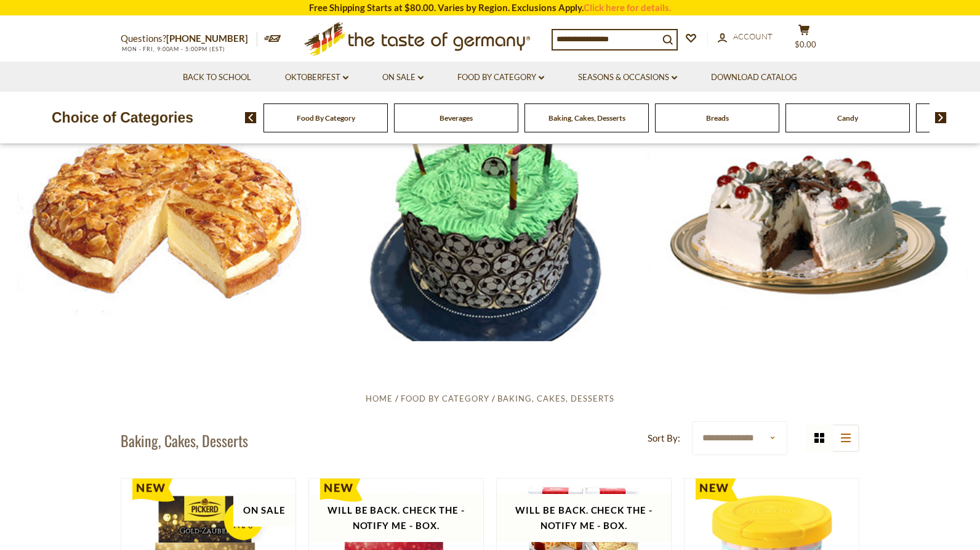  Describe the element at coordinates (717, 118) in the screenshot. I see `span: Breads` at that location.